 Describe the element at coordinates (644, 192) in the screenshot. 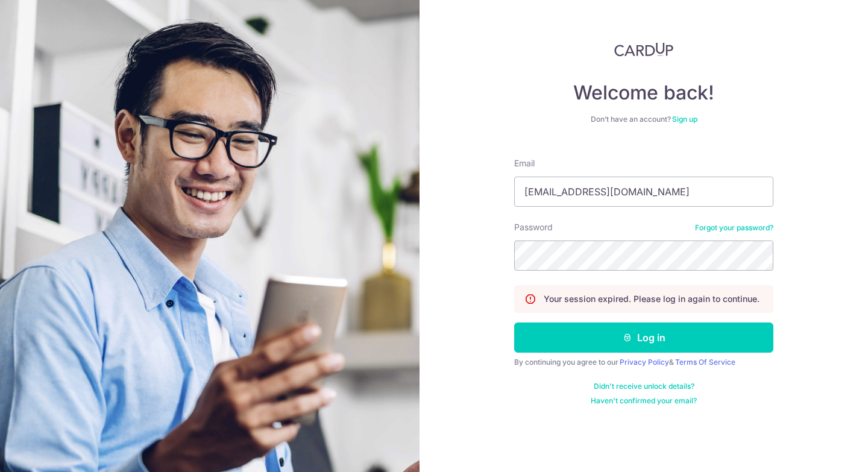

I see `input: Enter your Email` at that location.